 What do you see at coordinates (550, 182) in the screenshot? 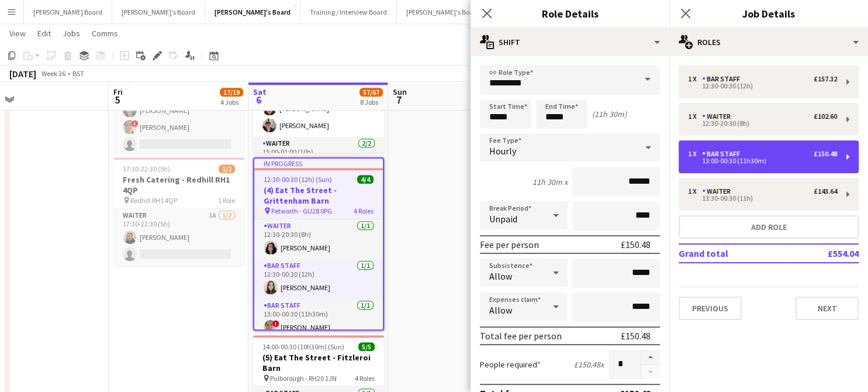
I see `div: 11h 30m x` at bounding box center [550, 182].